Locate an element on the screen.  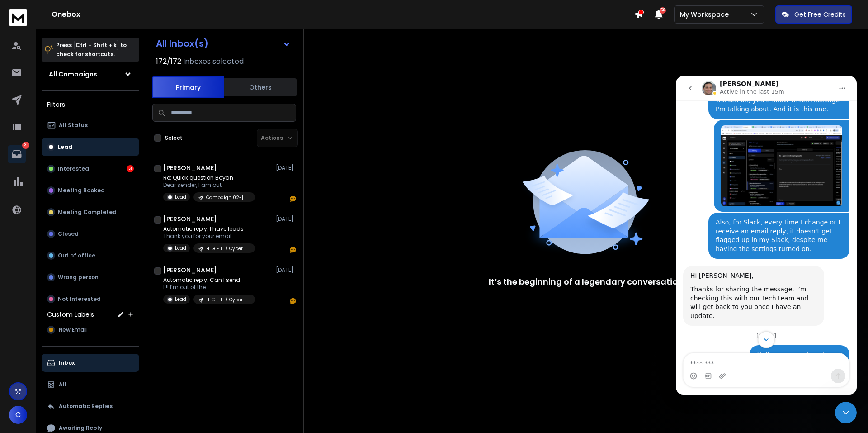
p: Automatic reply: I have leads is located at coordinates (209, 229).